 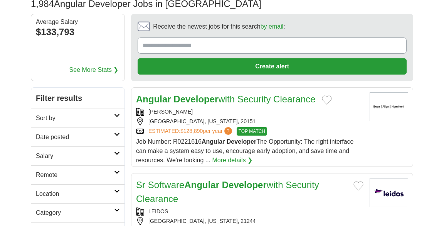 I want to click on h2: Sort by, so click(x=75, y=118).